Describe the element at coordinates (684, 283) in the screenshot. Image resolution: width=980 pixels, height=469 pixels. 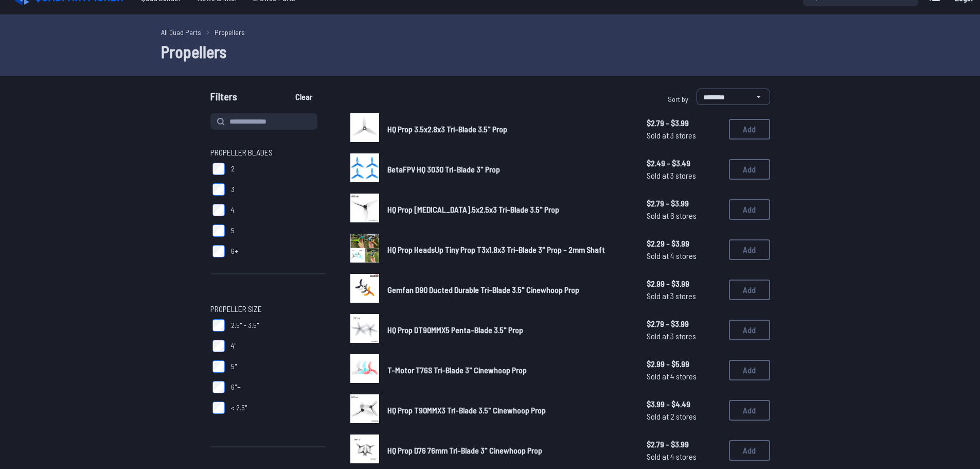
I see `span: $2.99 - $3.99` at that location.